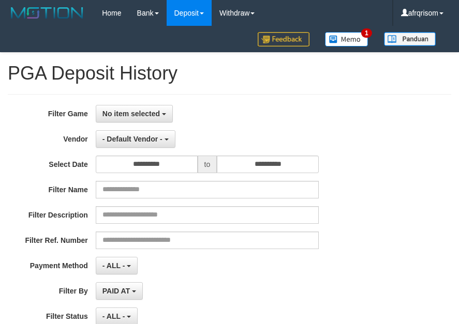  Describe the element at coordinates (47, 13) in the screenshot. I see `img: MOTION_logo.png` at that location.